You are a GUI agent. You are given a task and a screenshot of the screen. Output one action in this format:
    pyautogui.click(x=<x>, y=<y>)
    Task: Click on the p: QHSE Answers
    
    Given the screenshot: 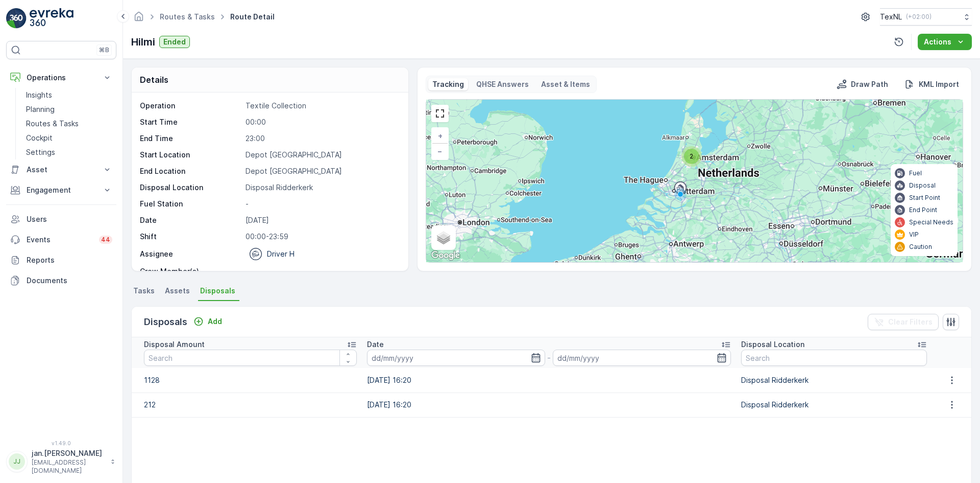 What is the action you would take?
    pyautogui.click(x=502, y=84)
    